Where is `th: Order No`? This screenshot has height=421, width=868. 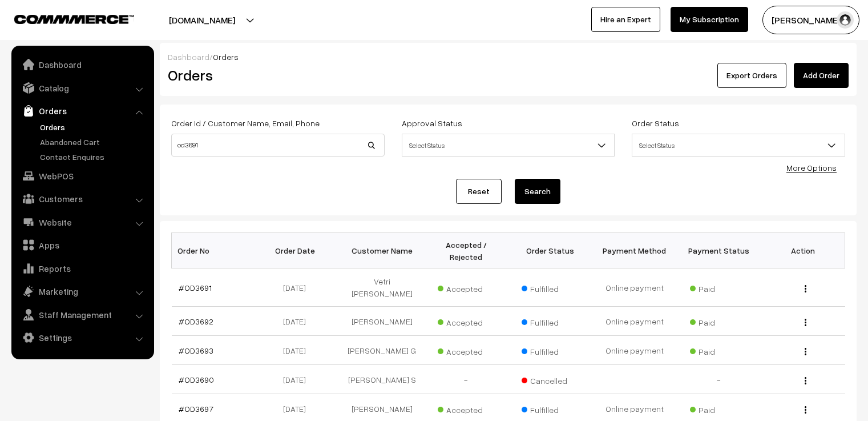
th: Order No is located at coordinates (214, 251).